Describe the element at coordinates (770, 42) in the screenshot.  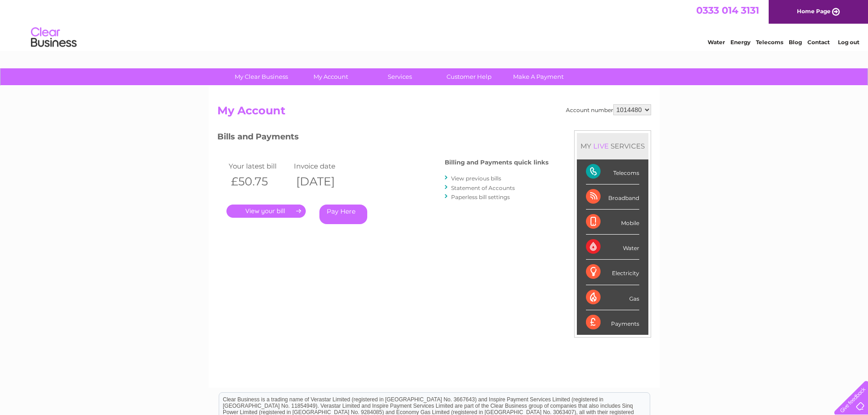
I see `a: Telecoms` at that location.